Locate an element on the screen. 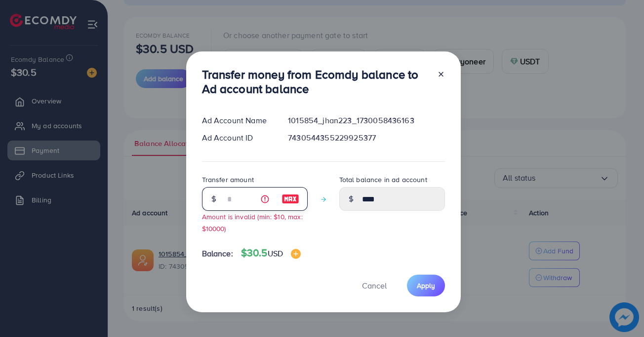 This screenshot has width=644, height=337. h4: $30.5 is located at coordinates (271, 253).